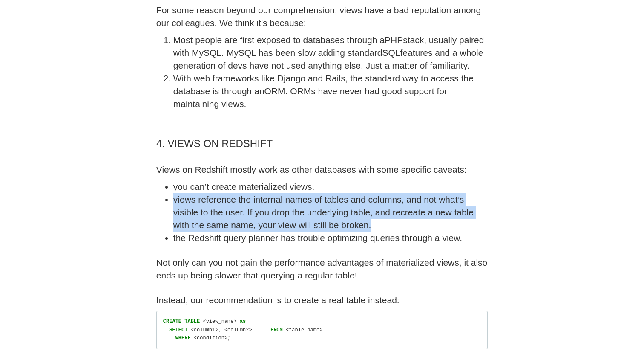  What do you see at coordinates (275, 91) in the screenshot?
I see `span: ORM` at bounding box center [275, 91].